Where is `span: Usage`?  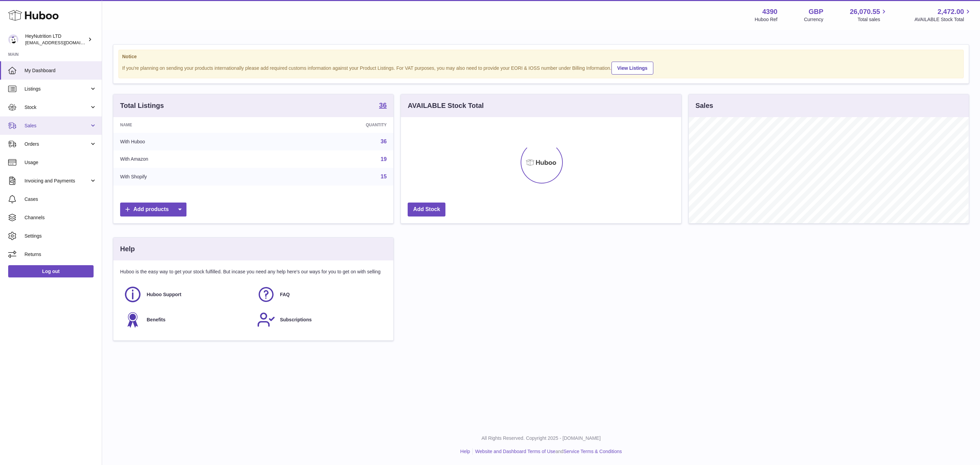
span: Usage is located at coordinates (61, 162).